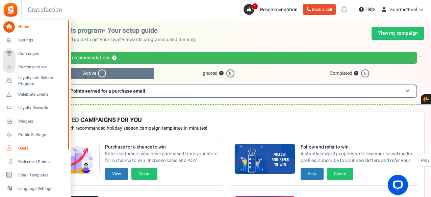 This screenshot has height=197, width=431. Describe the element at coordinates (42, 67) in the screenshot. I see `span: Purchase to win` at that location.